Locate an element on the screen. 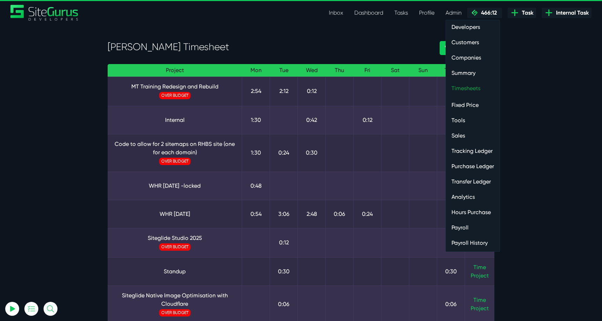  a: Payroll is located at coordinates (473, 228).